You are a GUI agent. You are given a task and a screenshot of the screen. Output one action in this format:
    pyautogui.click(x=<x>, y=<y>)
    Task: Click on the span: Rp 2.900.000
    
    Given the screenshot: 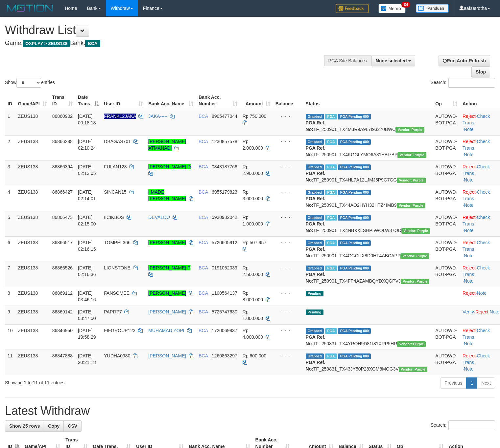 What is the action you would take?
    pyautogui.click(x=253, y=170)
    